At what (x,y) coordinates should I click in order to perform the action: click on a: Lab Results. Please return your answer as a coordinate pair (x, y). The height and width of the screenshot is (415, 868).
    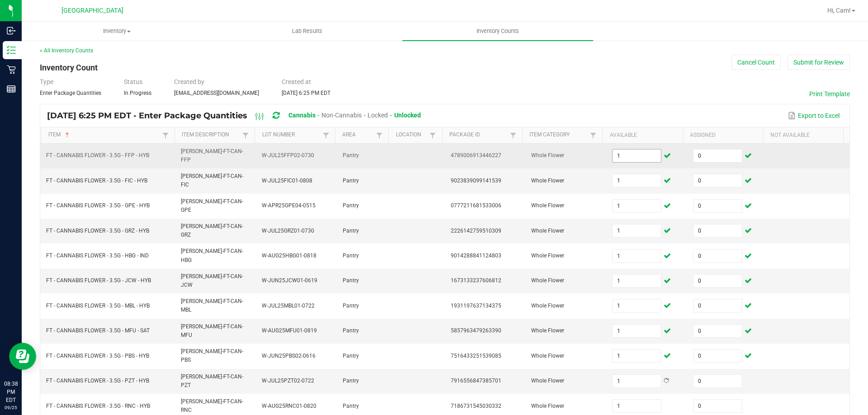
    Looking at the image, I should click on (307, 31).